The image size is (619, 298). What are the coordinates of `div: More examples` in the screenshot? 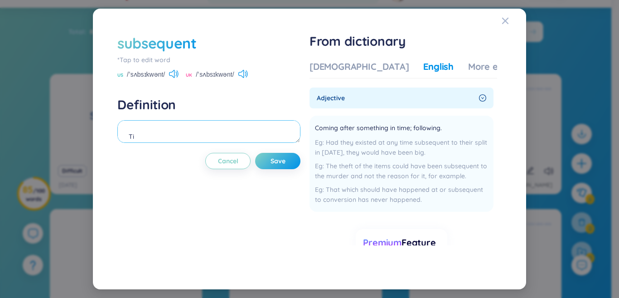 It's located at (500, 67).